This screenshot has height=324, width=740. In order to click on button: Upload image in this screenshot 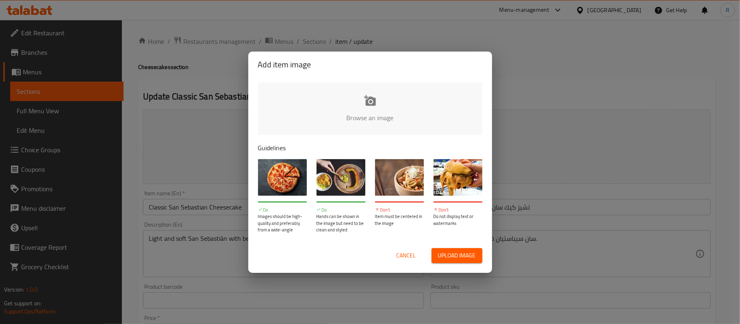, I will do `click(457, 256)`.